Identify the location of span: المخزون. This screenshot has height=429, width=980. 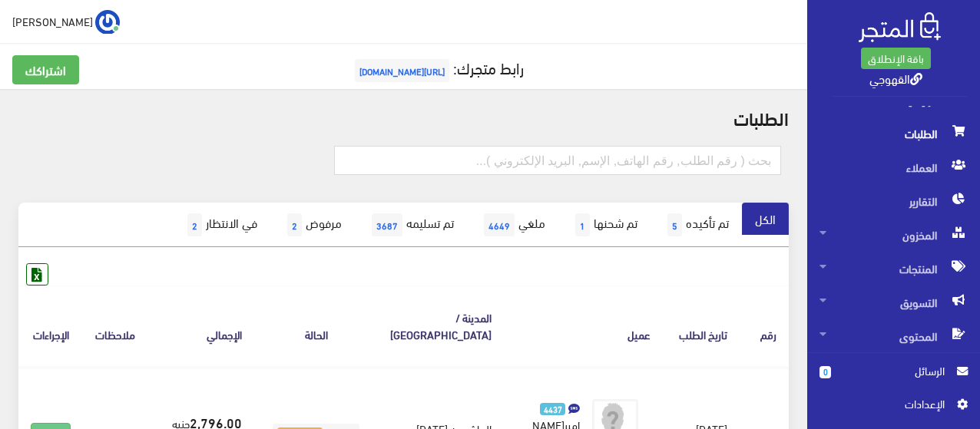
(893, 235).